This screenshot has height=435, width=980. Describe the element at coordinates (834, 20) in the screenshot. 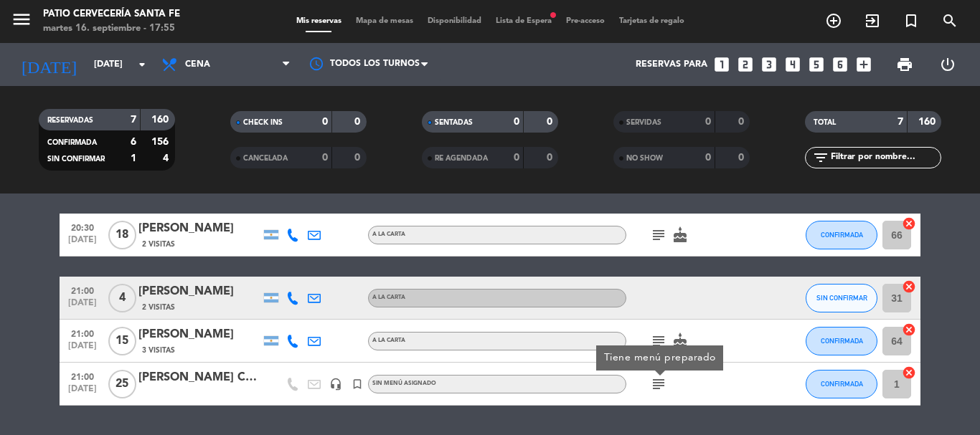

I see `i: add_circle_outline` at that location.